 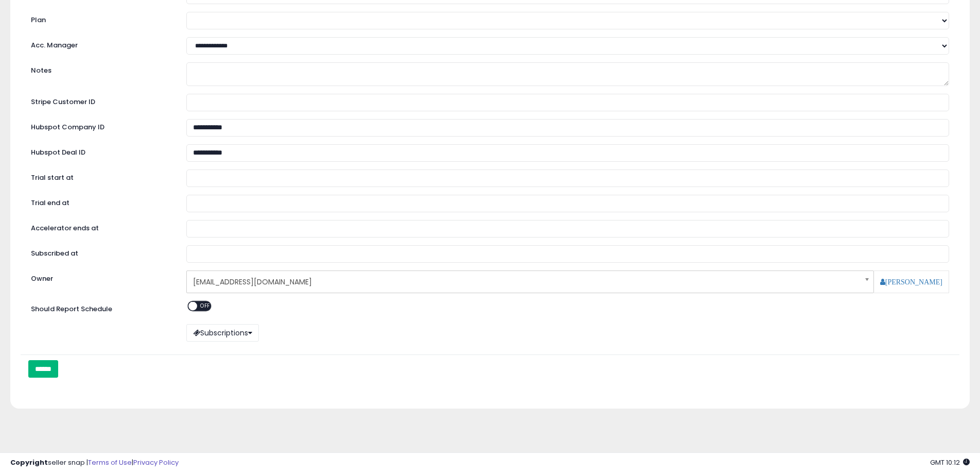 I want to click on label: Subscribed at, so click(x=101, y=252).